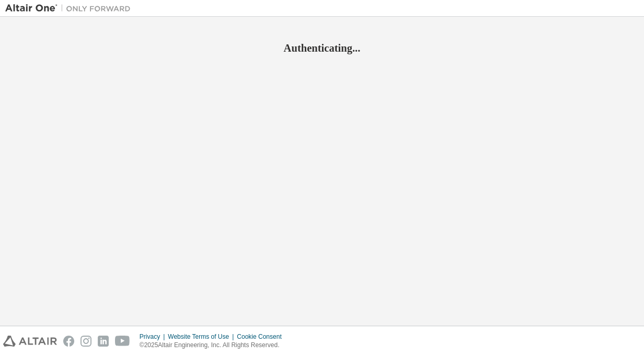 The image size is (644, 356). I want to click on img: facebook.svg, so click(68, 341).